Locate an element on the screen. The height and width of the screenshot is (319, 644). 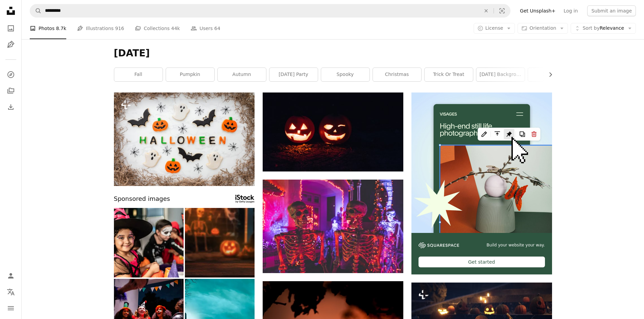
img: Dark Tabletop Scene with Blurred Outdoor Halloween Decoration Background is located at coordinates (220, 243).